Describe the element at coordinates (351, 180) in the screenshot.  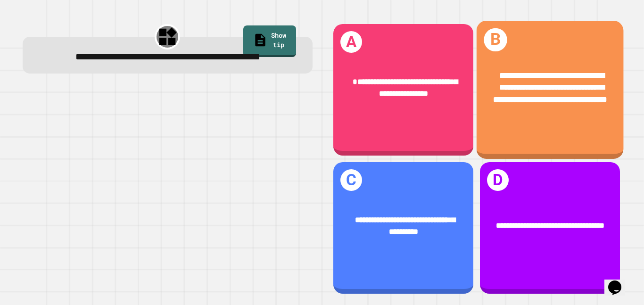
I see `h1: C` at that location.